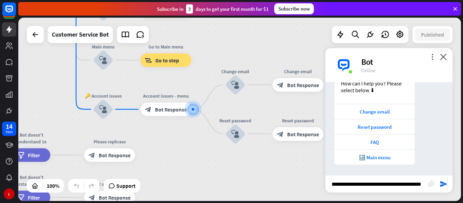 The image size is (463, 203). Describe the element at coordinates (403, 70) in the screenshot. I see `div: Online` at that location.